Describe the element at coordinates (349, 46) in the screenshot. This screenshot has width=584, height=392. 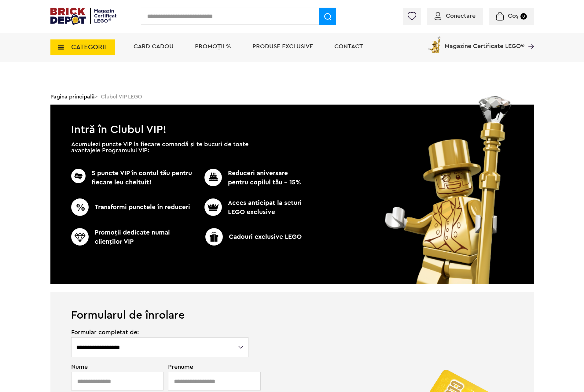
I see `span: Contact` at that location.